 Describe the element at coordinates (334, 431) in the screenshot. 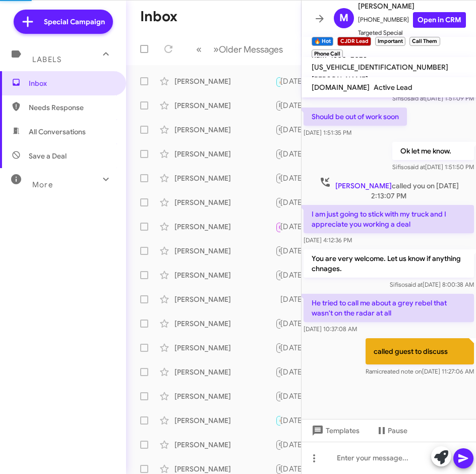

I see `span: Templates` at that location.